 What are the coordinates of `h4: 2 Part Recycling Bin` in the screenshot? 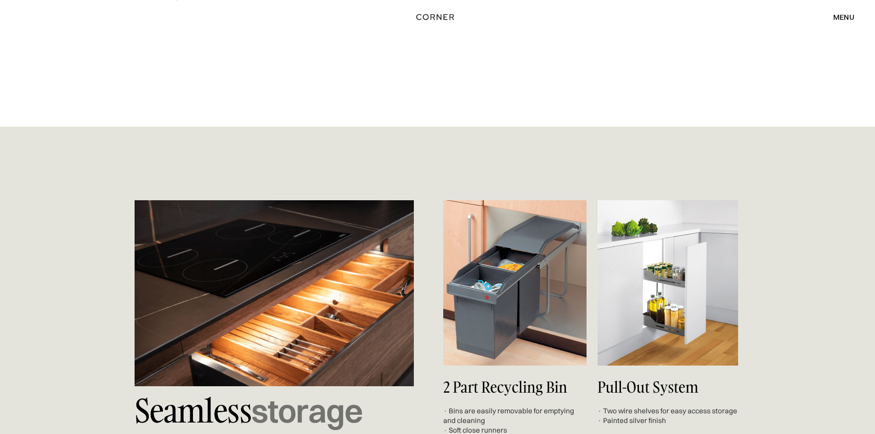 It's located at (515, 387).